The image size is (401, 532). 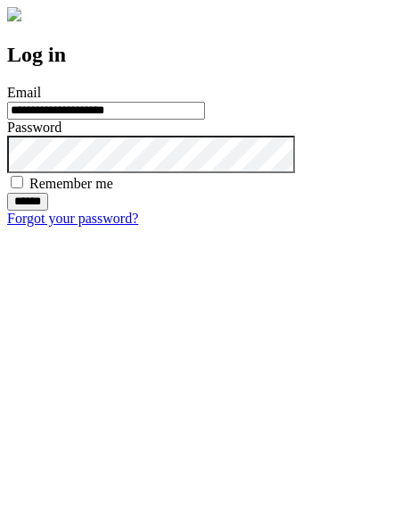 What do you see at coordinates (24, 92) in the screenshot?
I see `label: Email` at bounding box center [24, 92].